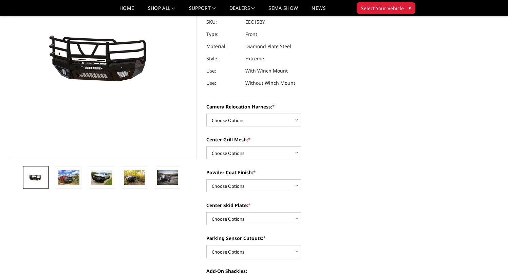  Describe the element at coordinates (223, 22) in the screenshot. I see `dt: SKU:` at that location.